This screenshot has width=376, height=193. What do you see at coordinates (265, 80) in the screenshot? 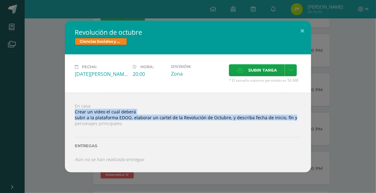
I see `span: * El tamaño máximo permitido es 50 MB` at bounding box center [265, 80].